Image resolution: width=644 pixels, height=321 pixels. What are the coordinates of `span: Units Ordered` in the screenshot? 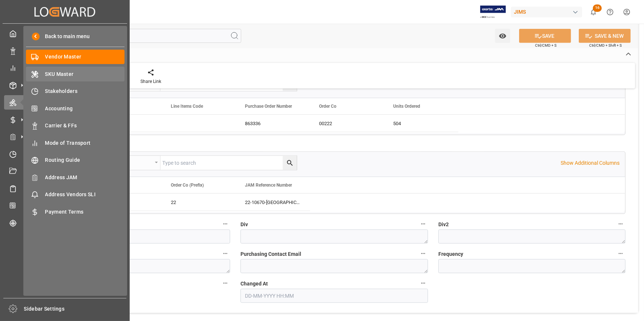 It's located at (407, 107).